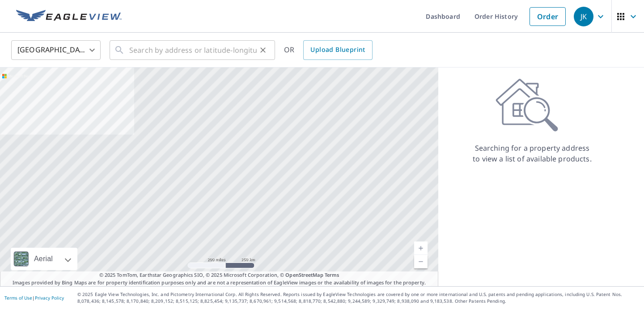 The image size is (644, 309). What do you see at coordinates (584, 16) in the screenshot?
I see `div: JK` at bounding box center [584, 16].